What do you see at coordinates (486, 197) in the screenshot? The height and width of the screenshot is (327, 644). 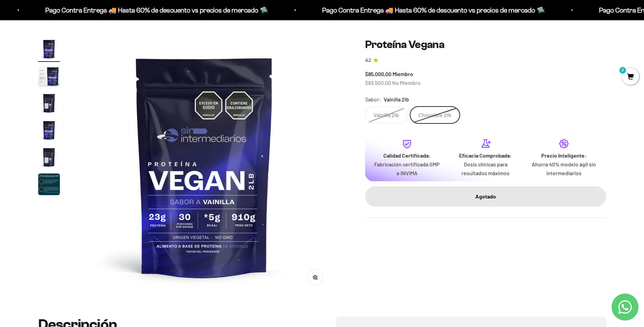 I see `button: Agotado` at bounding box center [486, 197].